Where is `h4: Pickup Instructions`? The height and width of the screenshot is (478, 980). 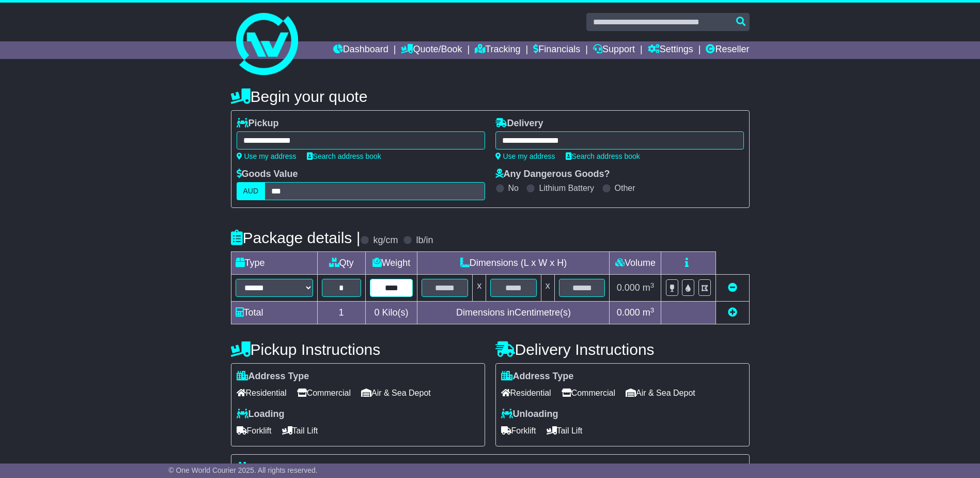 h4: Pickup Instructions is located at coordinates (358, 349).